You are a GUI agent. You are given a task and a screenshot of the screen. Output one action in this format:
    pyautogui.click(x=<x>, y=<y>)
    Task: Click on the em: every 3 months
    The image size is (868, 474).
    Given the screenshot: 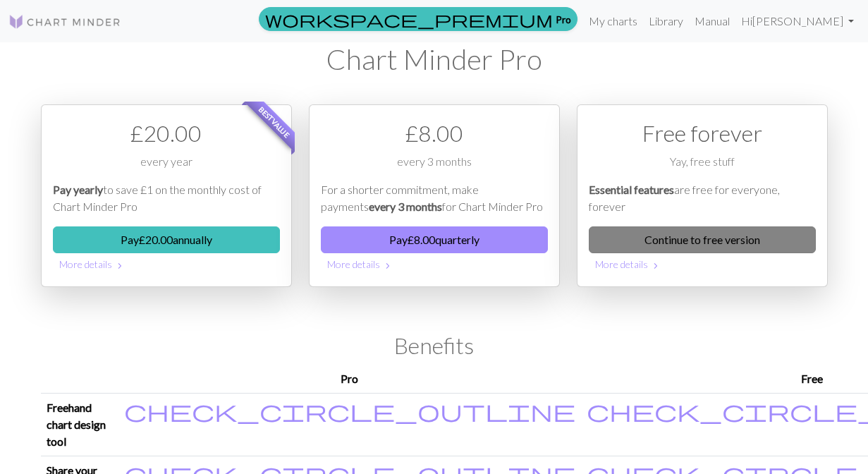 What is the action you would take?
    pyautogui.click(x=406, y=206)
    